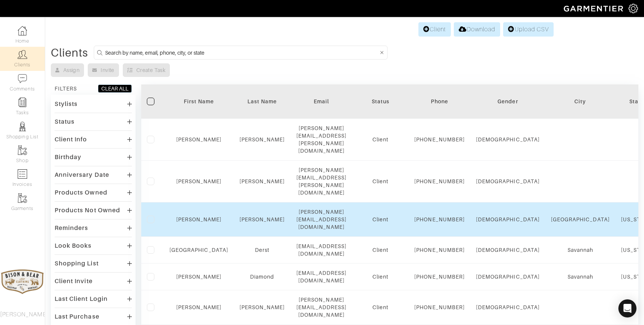 The width and height of the screenshot is (644, 325). I want to click on div: Products Owned, so click(81, 193).